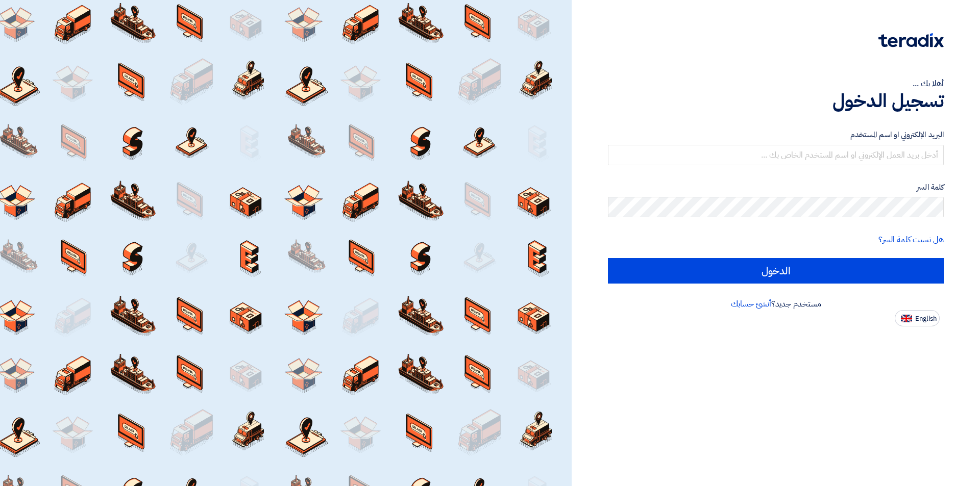 The height and width of the screenshot is (486, 980). What do you see at coordinates (776, 101) in the screenshot?
I see `h1: تسجيل الدخول` at bounding box center [776, 101].